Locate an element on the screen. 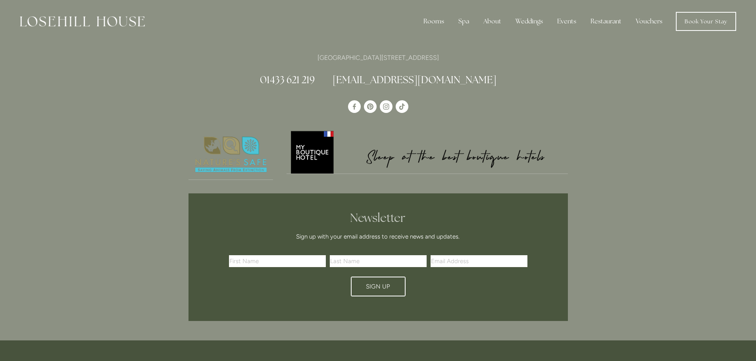 The width and height of the screenshot is (756, 361). span: Sign Up is located at coordinates (378, 287).